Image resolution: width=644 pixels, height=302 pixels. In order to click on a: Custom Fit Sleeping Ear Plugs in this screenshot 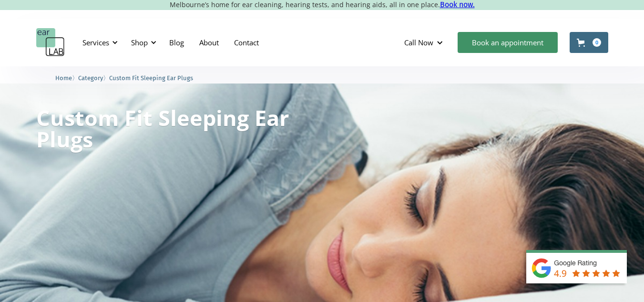, I will do `click(151, 77)`.